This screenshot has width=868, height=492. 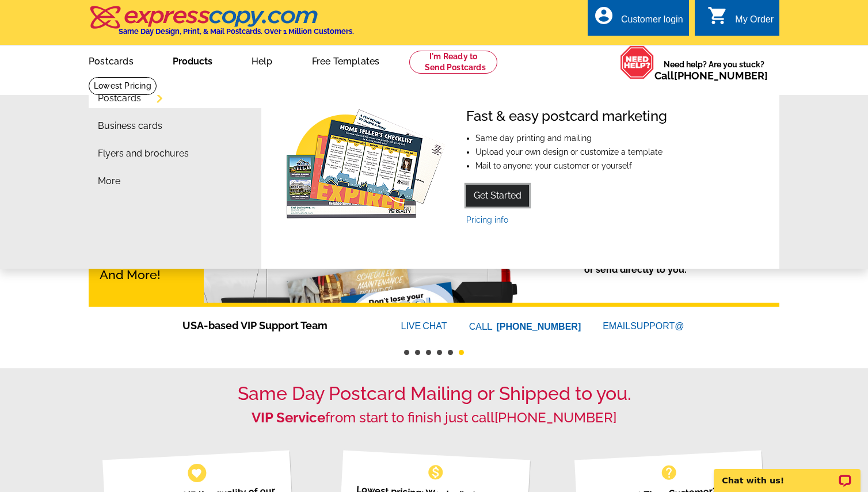 I want to click on span: help, so click(x=669, y=473).